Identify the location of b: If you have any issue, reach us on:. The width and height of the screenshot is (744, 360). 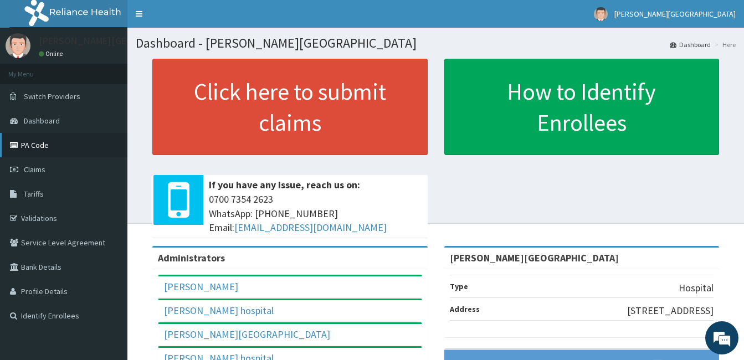
(284, 185).